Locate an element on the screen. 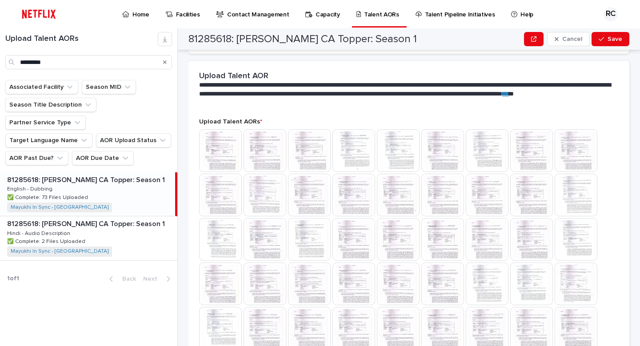 This screenshot has width=640, height=346. input: Search is located at coordinates (88, 62).